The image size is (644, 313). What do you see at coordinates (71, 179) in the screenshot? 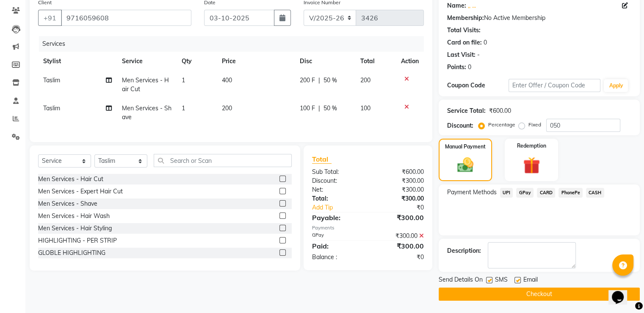
I see `div: Men Services - Hair Cut` at bounding box center [71, 179].